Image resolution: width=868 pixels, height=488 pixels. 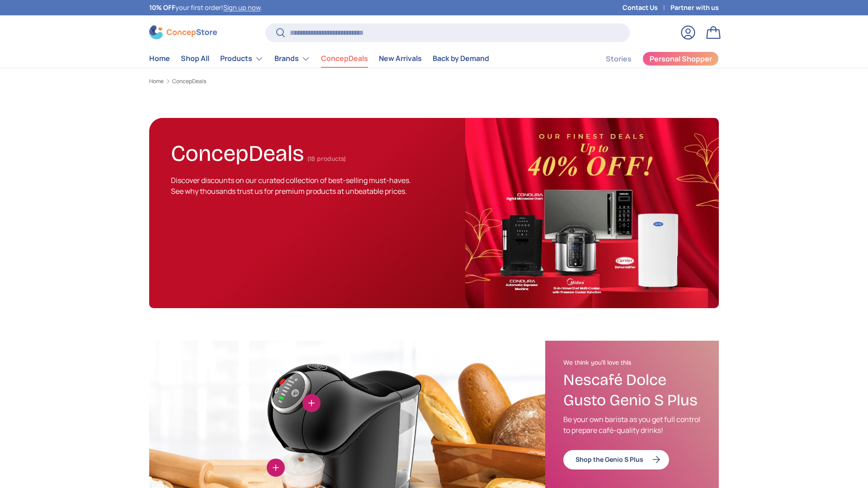 I want to click on nav: Breadcrumbs, so click(x=434, y=81).